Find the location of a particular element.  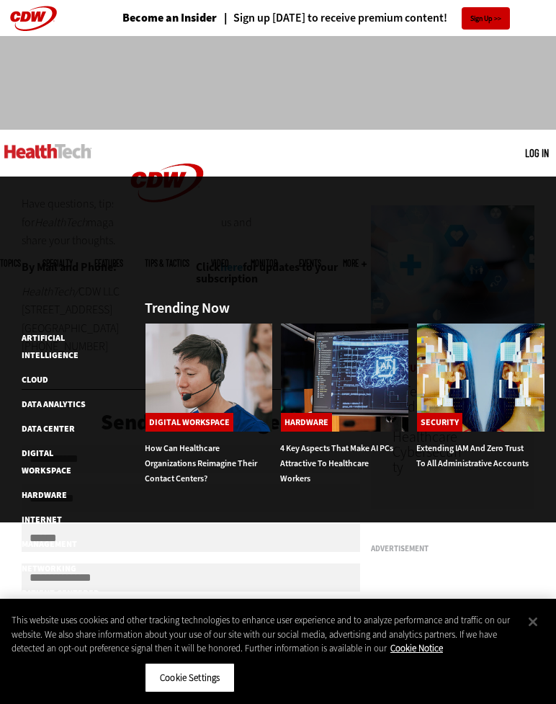

a: Artificial Intelligence is located at coordinates (50, 346).